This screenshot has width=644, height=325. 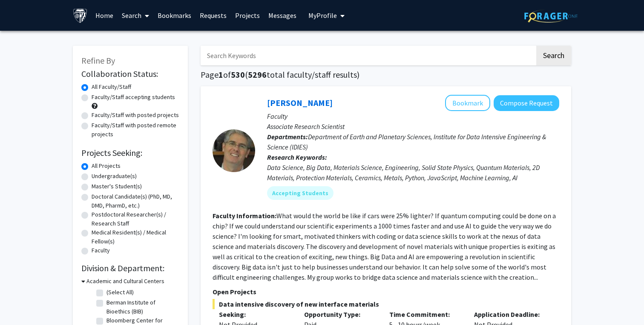 What do you see at coordinates (385, 246) in the screenshot?
I see `fg-read-more: What would the world be like if cars were 25% lighter? If quantum computing could be done on a ch...` at bounding box center [385, 246].